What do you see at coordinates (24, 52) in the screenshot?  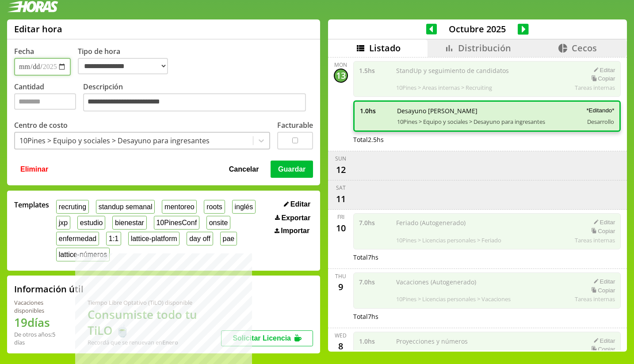 I see `label: Fecha` at bounding box center [24, 52].